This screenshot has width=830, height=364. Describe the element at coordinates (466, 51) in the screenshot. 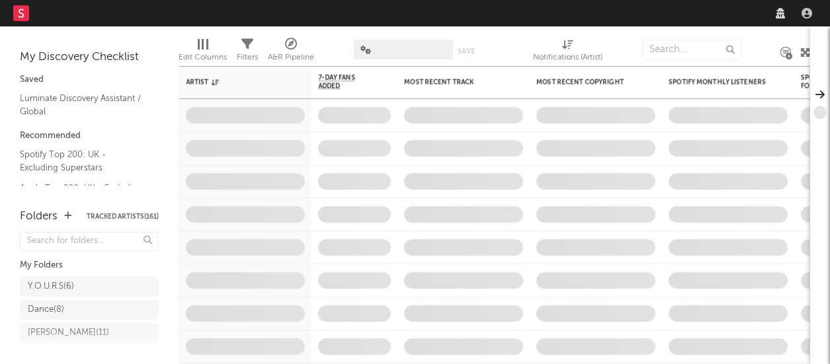

I see `button: Save` at that location.